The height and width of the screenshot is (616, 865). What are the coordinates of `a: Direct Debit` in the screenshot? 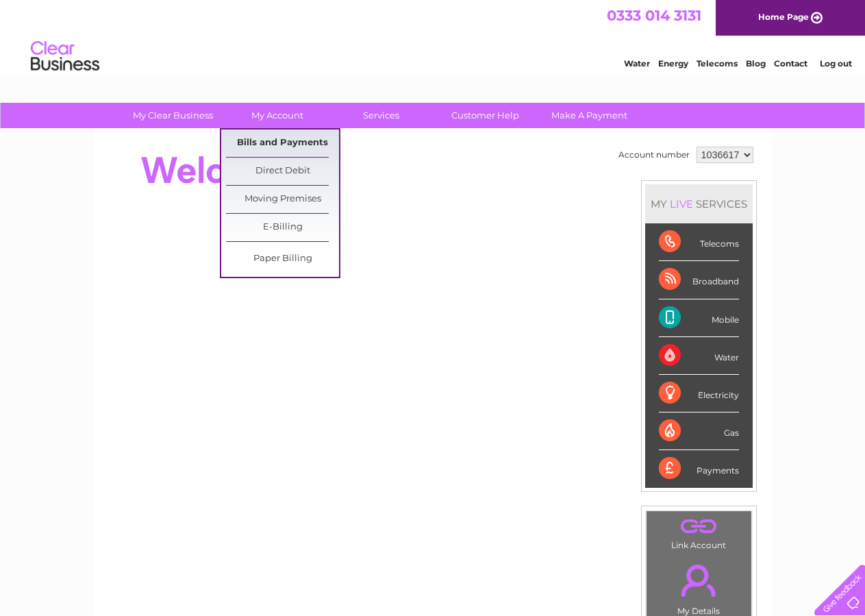 It's located at (282, 171).